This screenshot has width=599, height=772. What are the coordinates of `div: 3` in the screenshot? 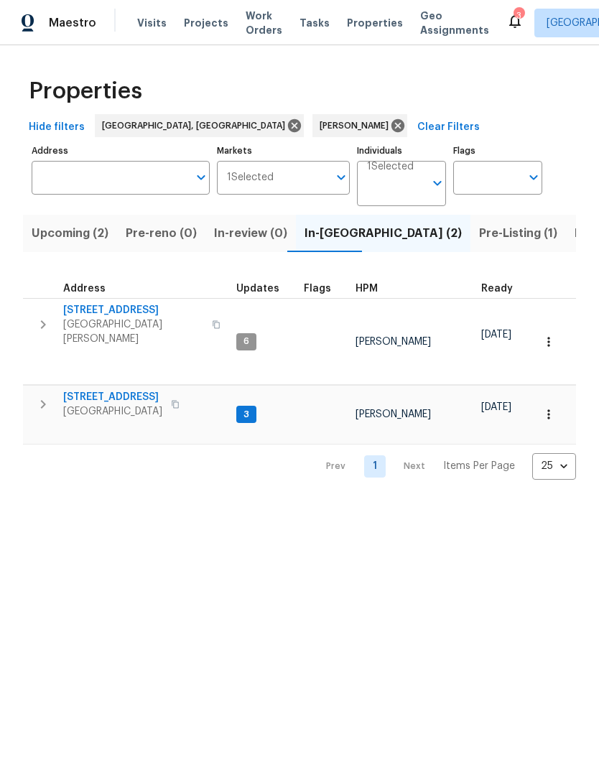 It's located at (518, 16).